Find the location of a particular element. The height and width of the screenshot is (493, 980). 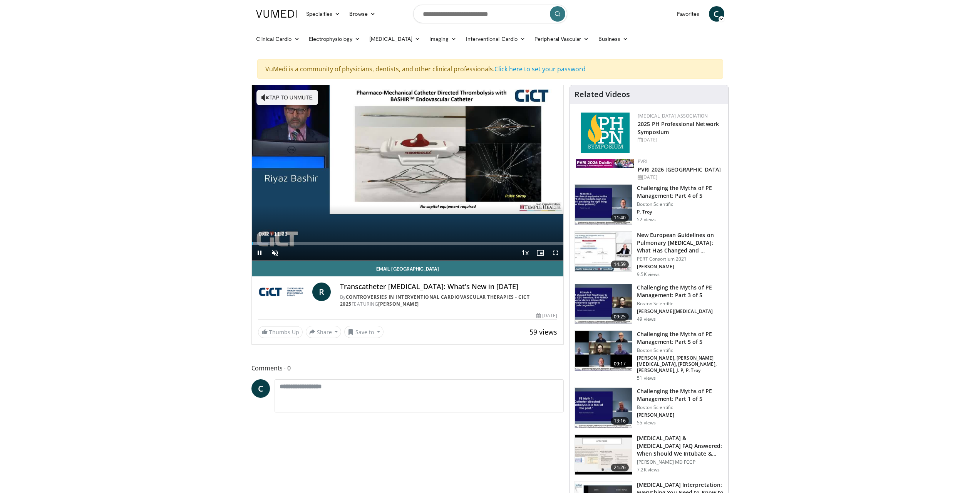

p: 9.5K views is located at coordinates (648, 274).